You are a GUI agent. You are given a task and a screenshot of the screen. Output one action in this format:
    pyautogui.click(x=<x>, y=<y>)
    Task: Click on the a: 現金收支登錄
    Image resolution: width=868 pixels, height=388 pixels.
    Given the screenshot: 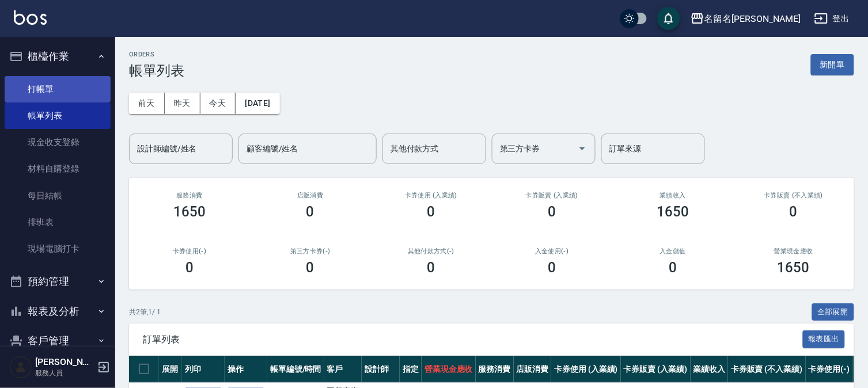 What is the action you would take?
    pyautogui.click(x=57, y=142)
    